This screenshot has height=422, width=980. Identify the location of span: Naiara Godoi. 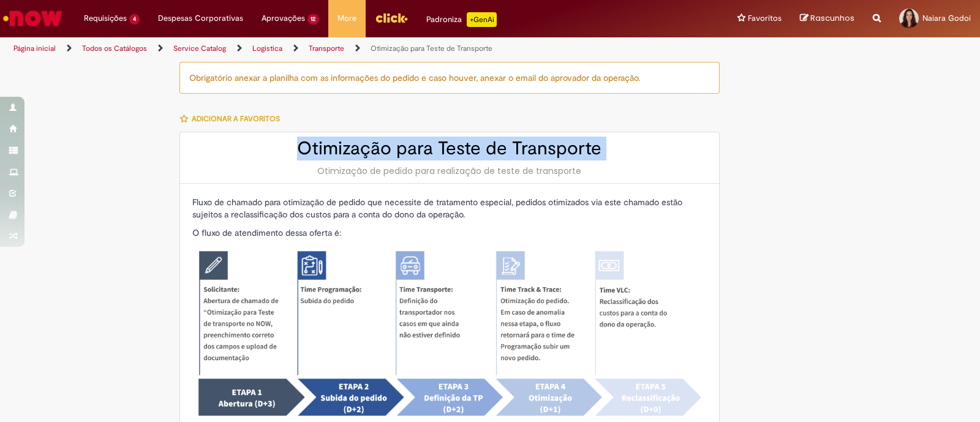
(947, 17).